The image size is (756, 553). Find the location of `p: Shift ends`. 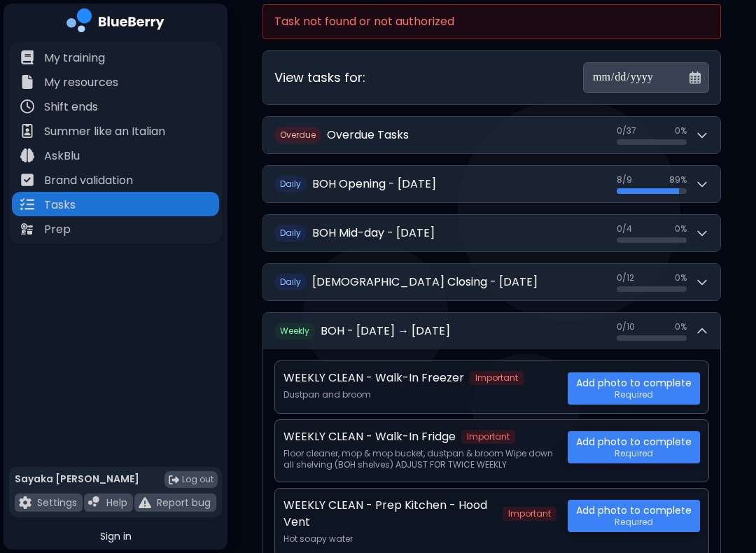

p: Shift ends is located at coordinates (71, 107).